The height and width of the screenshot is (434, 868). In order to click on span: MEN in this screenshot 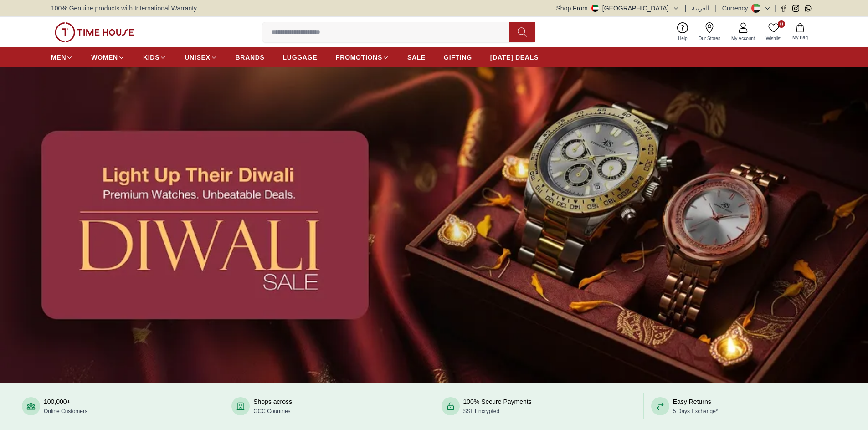, I will do `click(58, 57)`.